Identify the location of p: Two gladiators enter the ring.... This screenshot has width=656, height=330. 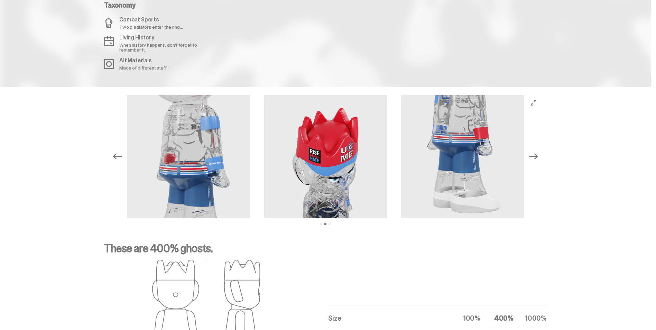
(151, 27).